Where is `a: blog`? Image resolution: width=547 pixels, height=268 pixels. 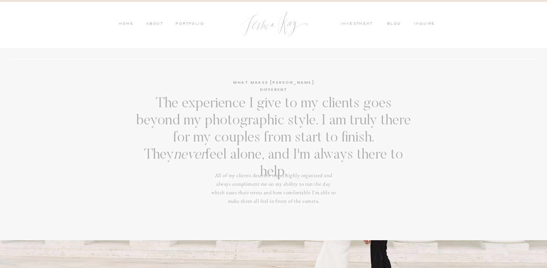 a: blog is located at coordinates (396, 24).